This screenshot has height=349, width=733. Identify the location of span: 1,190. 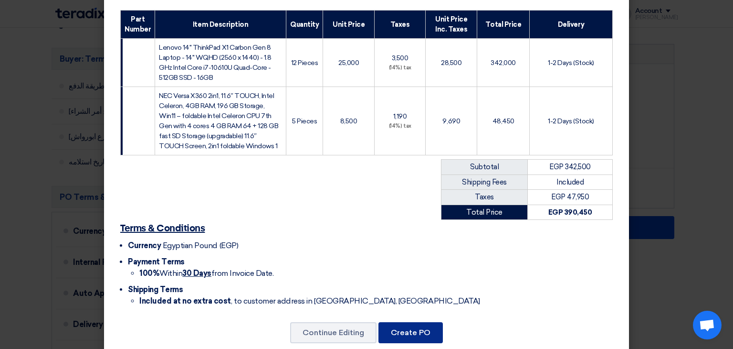
(400, 116).